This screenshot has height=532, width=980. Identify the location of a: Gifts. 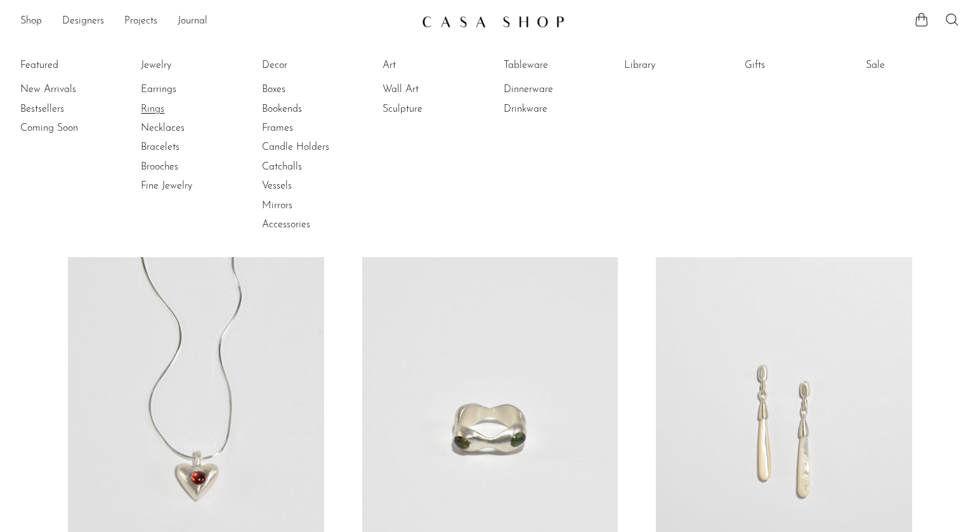
(793, 65).